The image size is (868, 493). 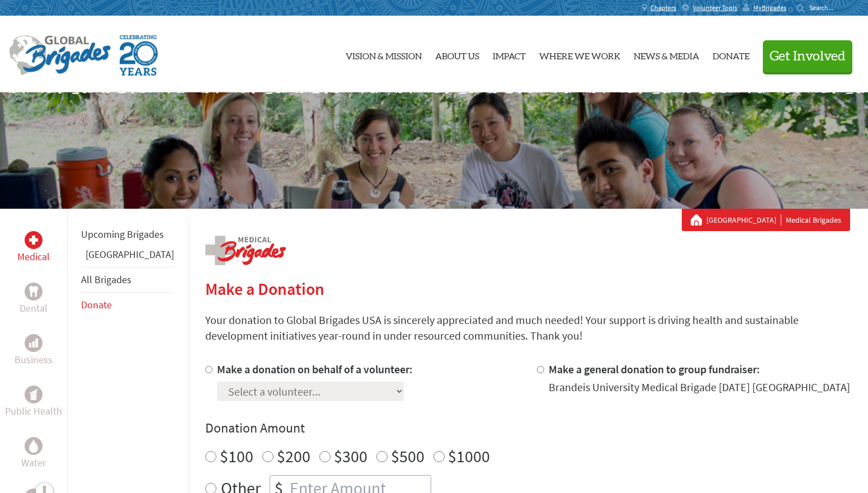 What do you see at coordinates (766, 219) in the screenshot?
I see `div: Medical Brigades` at bounding box center [766, 219].